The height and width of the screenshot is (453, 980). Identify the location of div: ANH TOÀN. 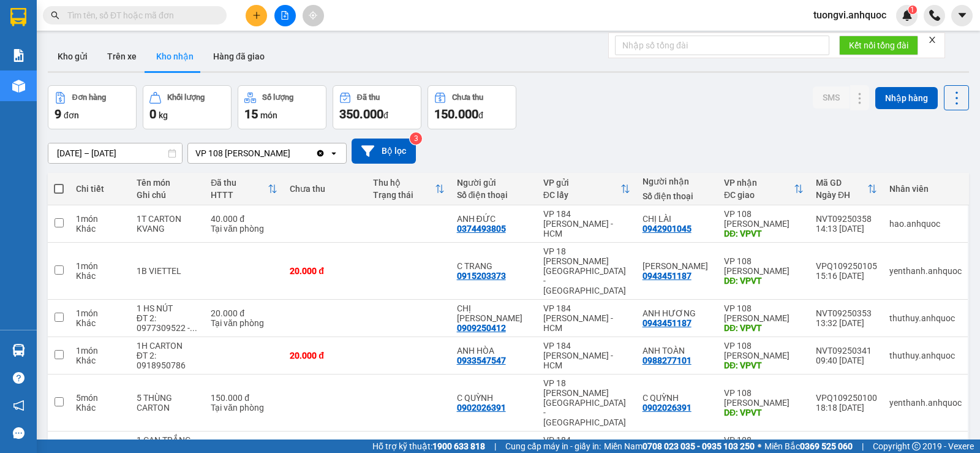
(677, 351).